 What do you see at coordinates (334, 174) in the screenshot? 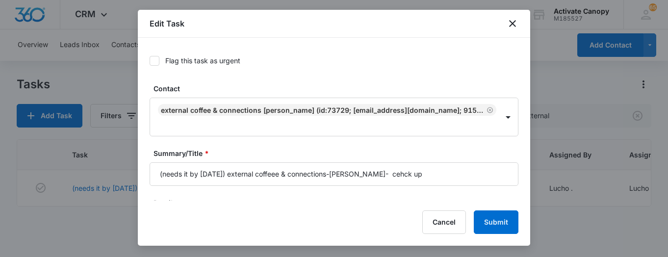
I see `input: Summary/Title` at bounding box center [334, 174].